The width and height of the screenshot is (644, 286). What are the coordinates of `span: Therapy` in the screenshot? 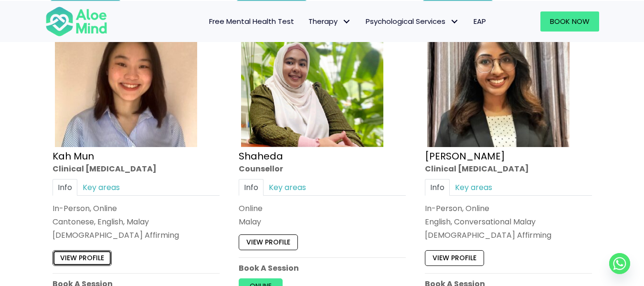 It's located at (330, 21).